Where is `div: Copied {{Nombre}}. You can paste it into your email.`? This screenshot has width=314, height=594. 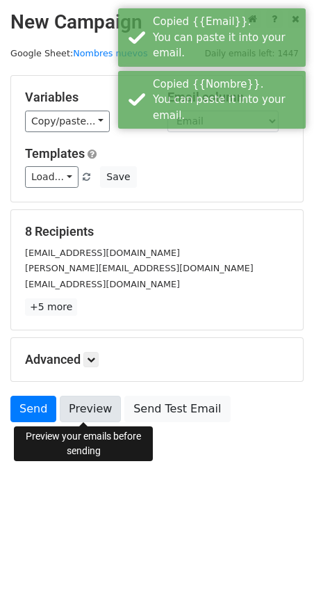 div: Copied {{Nombre}}. You can paste it into your email. is located at coordinates (227, 100).